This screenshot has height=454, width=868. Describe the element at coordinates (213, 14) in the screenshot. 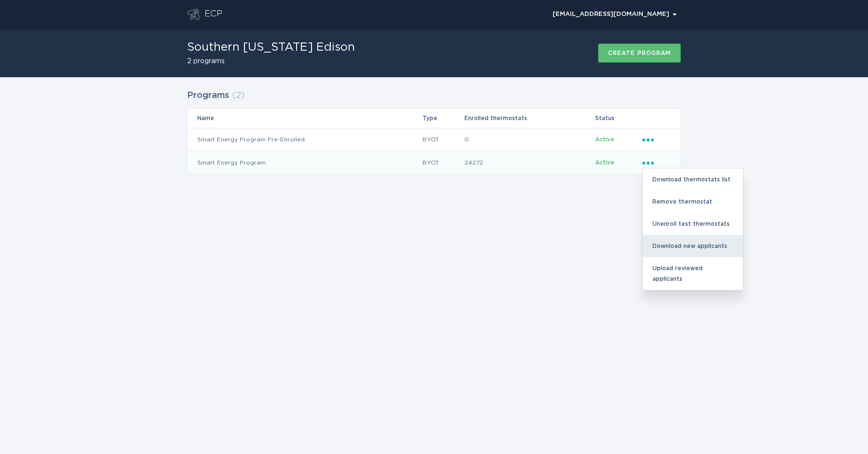

I see `div: ECP` at that location.